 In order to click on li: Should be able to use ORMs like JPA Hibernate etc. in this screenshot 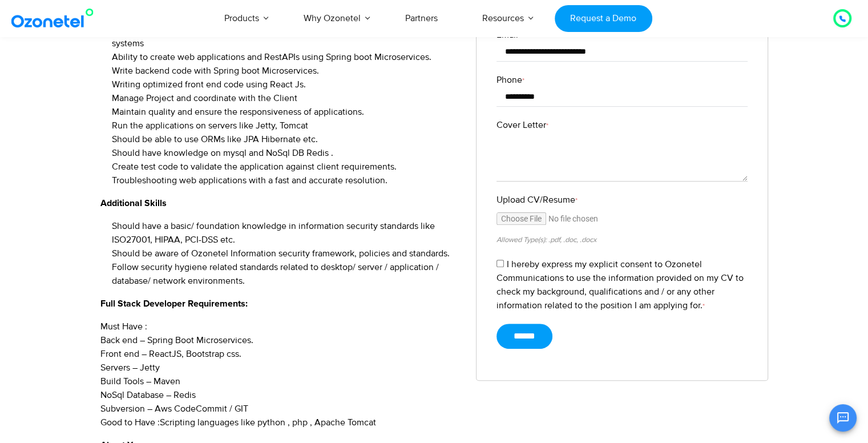, I will do `click(286, 139)`.